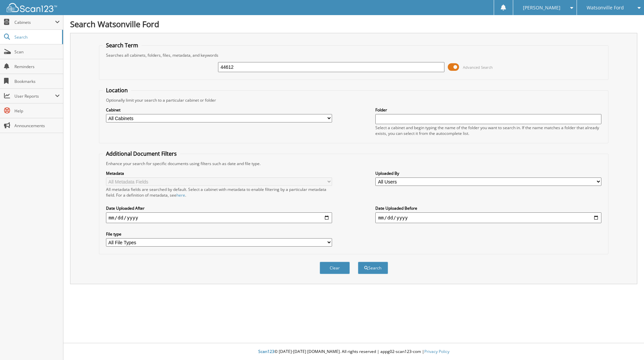  What do you see at coordinates (34, 22) in the screenshot?
I see `span: Cabinets` at bounding box center [34, 22].